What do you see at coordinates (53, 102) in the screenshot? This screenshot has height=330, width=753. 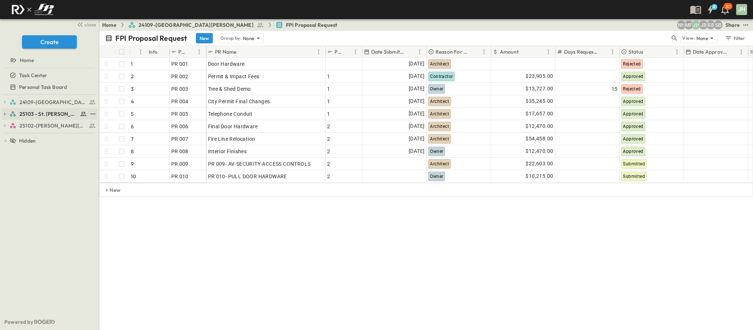 I see `a: 24109-St. Teresa of Calcutta Parish Hall` at bounding box center [53, 102].